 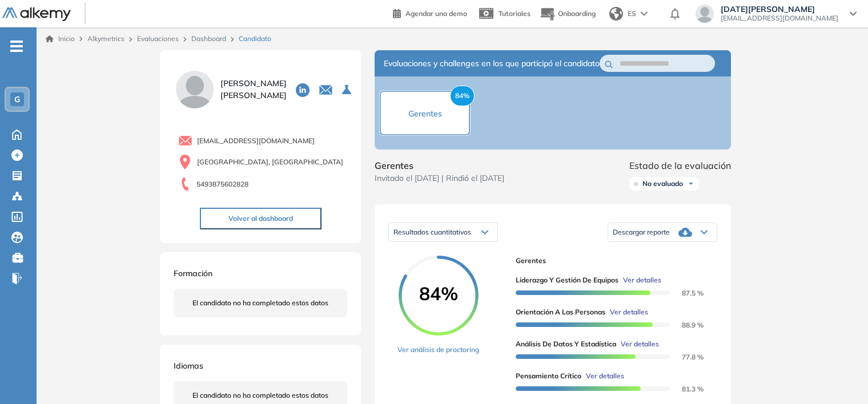 I want to click on img: PROFILE_MENU_LOGO_USER, so click(x=195, y=90).